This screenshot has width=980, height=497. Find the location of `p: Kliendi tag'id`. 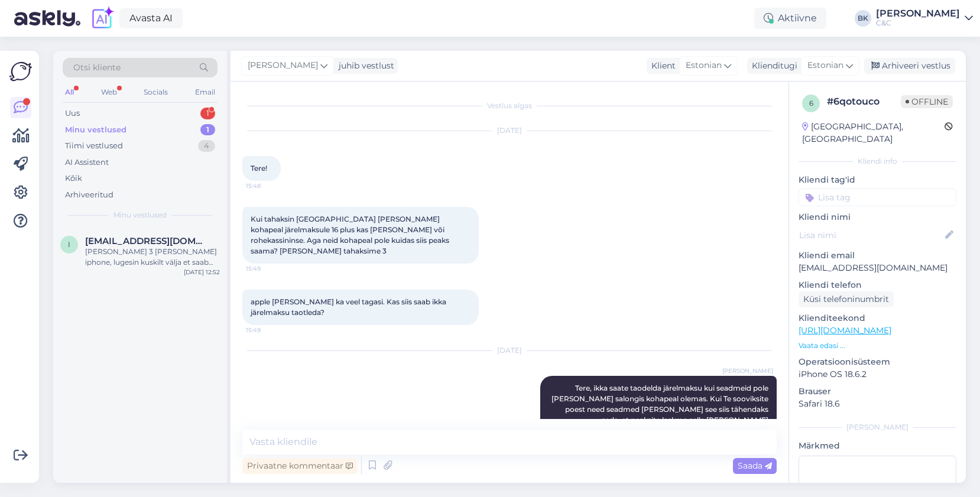

p: Kliendi tag'id is located at coordinates (878, 180).